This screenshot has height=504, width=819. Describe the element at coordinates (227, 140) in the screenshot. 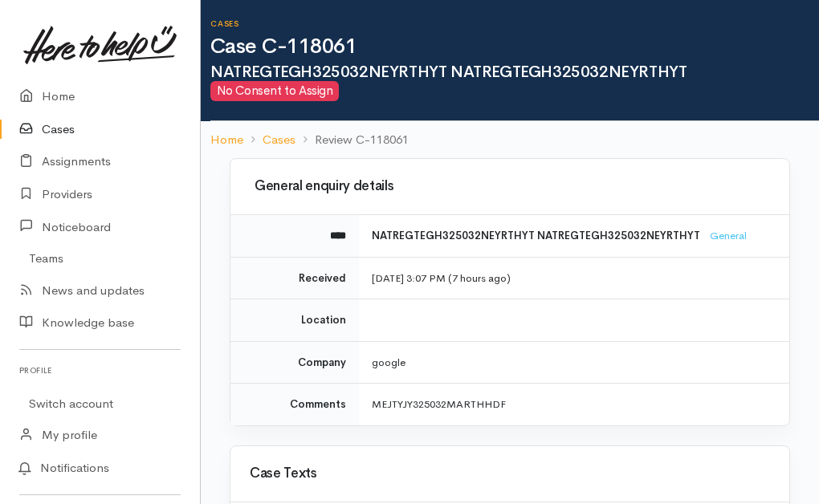

I see `a: Home` at that location.